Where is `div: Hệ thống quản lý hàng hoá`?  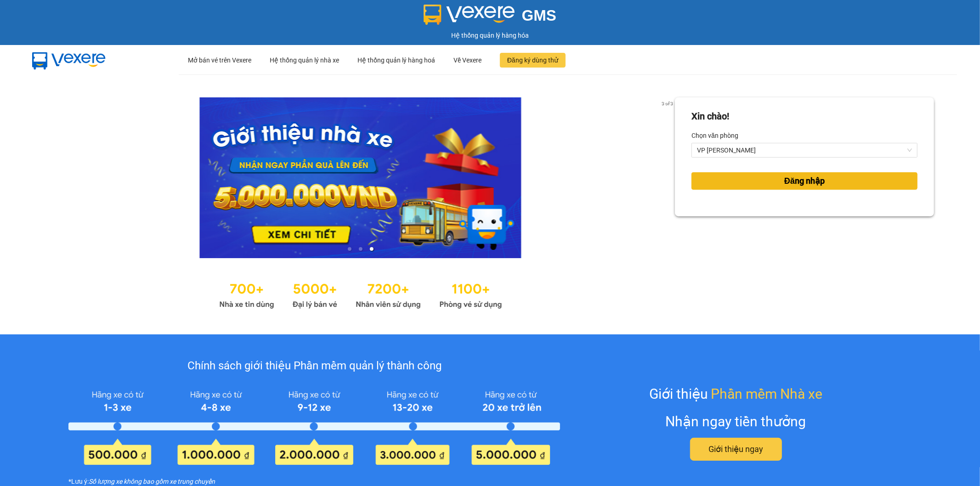
div: Hệ thống quản lý hàng hoá is located at coordinates (396, 60).